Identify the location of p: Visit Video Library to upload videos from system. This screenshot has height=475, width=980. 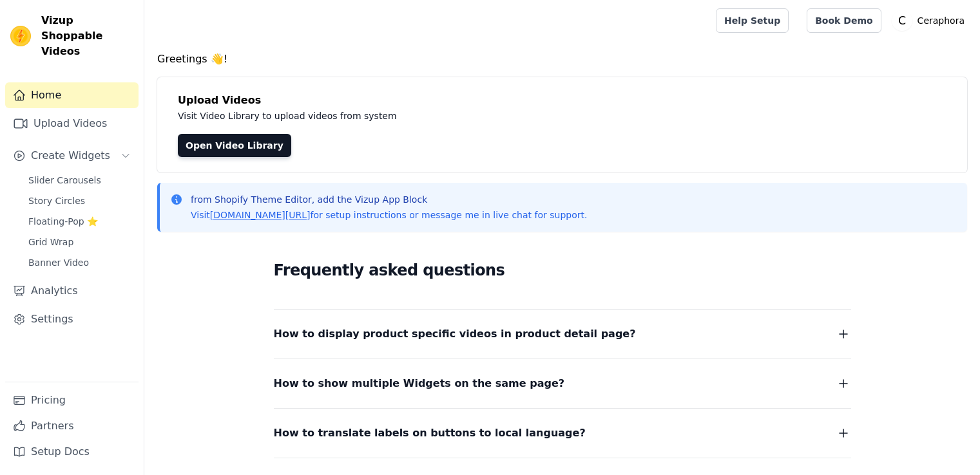
(466, 116).